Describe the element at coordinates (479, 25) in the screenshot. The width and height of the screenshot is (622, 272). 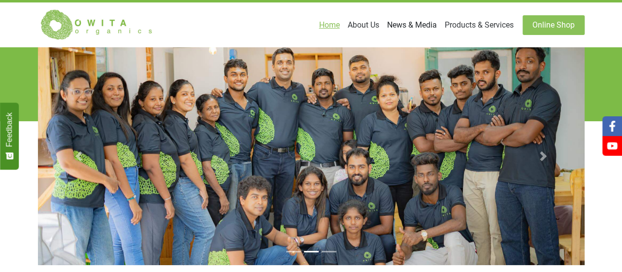
I see `a: Products & Services` at that location.